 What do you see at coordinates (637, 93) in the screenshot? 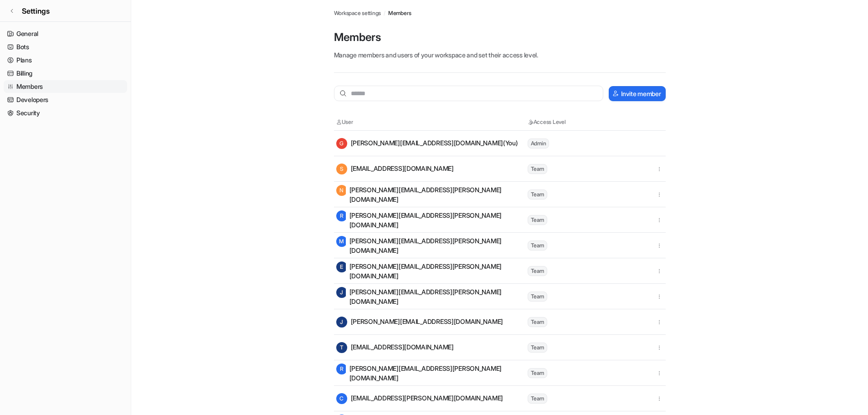
I see `button: Invite member` at bounding box center [637, 93].